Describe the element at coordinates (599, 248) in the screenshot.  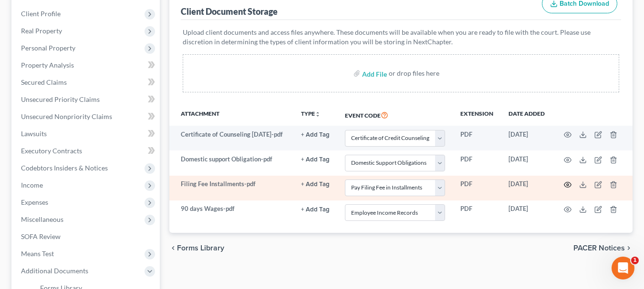
I see `span: PACER Notices` at that location.